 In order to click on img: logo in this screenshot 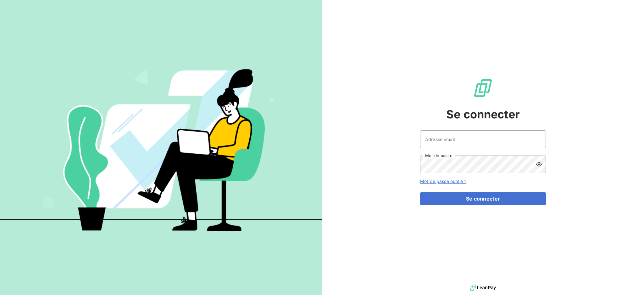, I will do `click(483, 288)`.